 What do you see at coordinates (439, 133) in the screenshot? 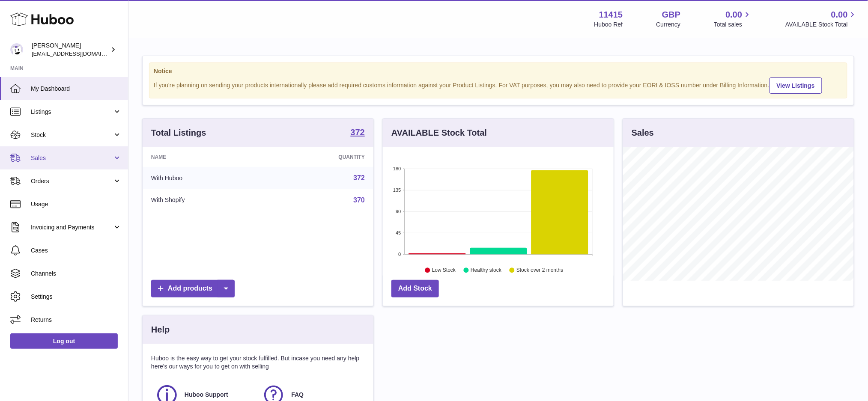
I see `h3: AVAILABLE Stock Total` at bounding box center [439, 133].